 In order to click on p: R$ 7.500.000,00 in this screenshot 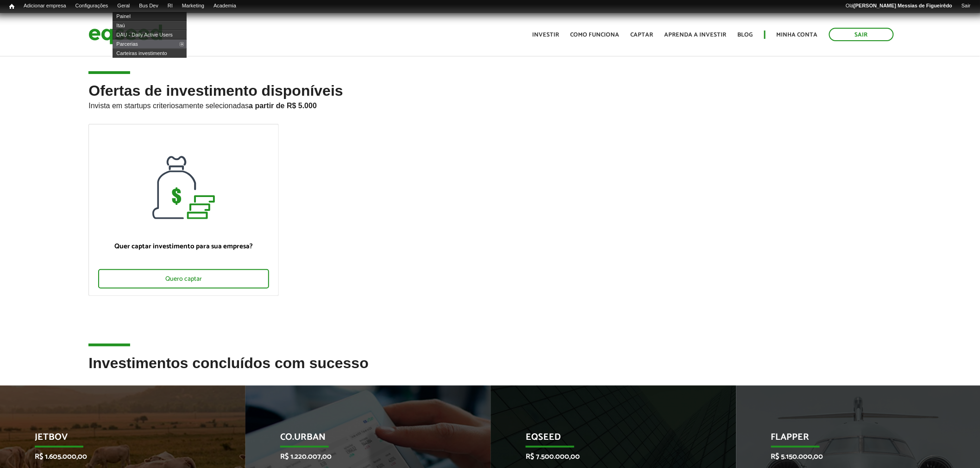, I will do `click(606, 457)`.